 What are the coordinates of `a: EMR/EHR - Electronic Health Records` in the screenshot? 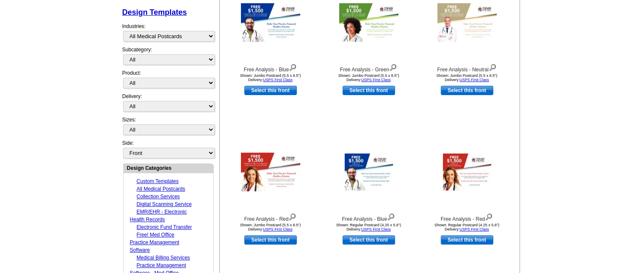 It's located at (158, 215).